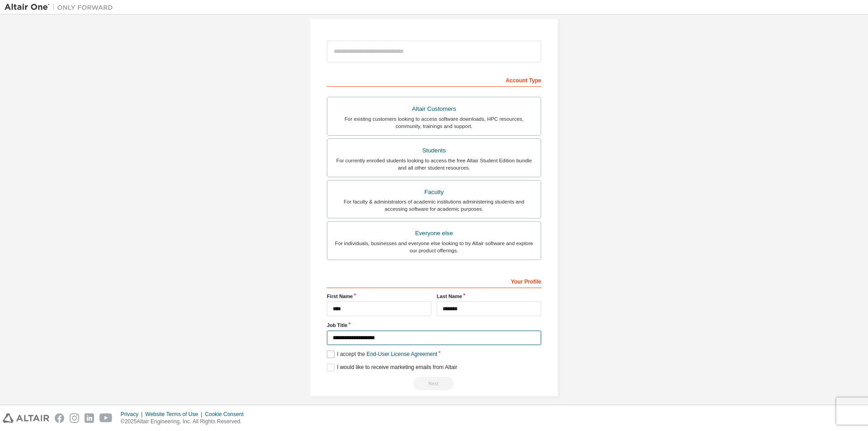 The width and height of the screenshot is (868, 431). Describe the element at coordinates (434, 109) in the screenshot. I see `div: Altair Customers` at that location.